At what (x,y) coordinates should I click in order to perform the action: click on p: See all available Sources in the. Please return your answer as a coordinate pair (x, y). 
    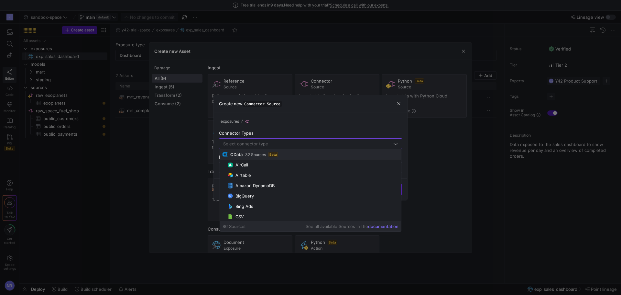
    Looking at the image, I should click on (352, 226).